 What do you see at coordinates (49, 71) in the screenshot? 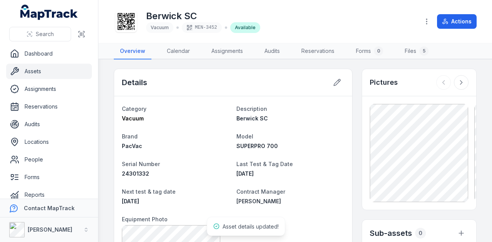
I see `a: Assets` at bounding box center [49, 71].